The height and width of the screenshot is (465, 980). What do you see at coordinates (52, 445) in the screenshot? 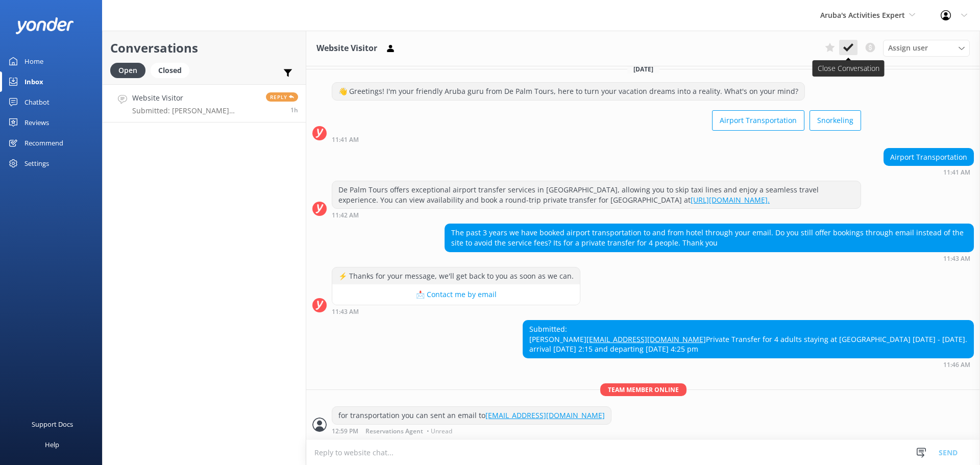
I see `div: Help` at bounding box center [52, 445].